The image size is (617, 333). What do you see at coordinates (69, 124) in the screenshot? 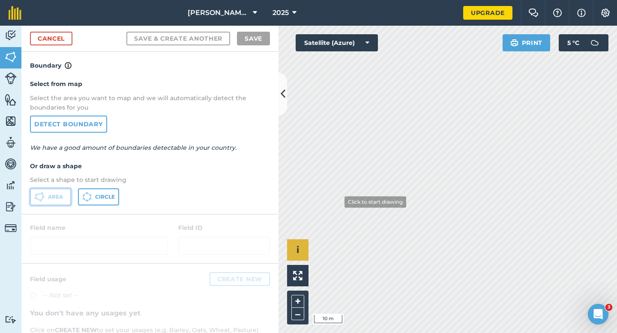
I see `a: Detect boundary` at bounding box center [69, 124].